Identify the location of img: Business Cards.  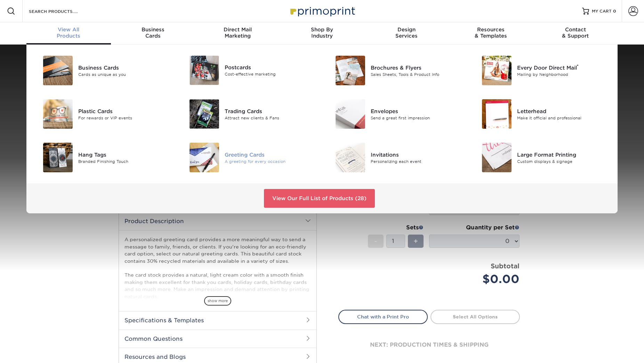
(58, 70).